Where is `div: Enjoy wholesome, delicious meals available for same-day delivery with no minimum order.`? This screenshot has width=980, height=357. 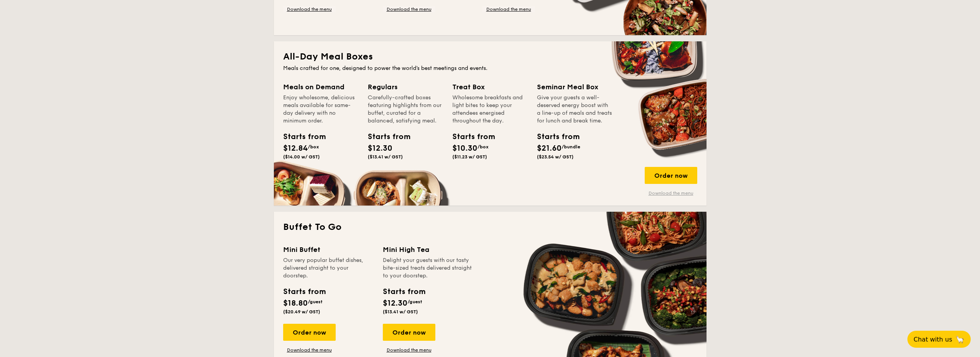 div: Enjoy wholesome, delicious meals available for same-day delivery with no minimum order. is located at coordinates (320, 109).